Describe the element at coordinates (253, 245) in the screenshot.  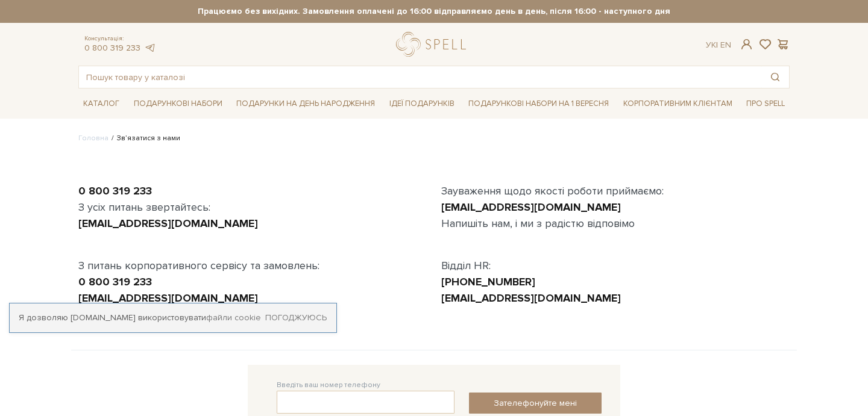
I see `div: З усіх питань звертайтесь: З питань корпоративного сервісу та замовлень:` at that location.